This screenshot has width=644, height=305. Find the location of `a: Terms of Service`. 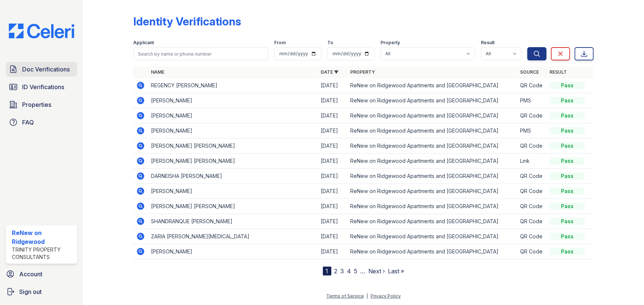

a: Terms of Service is located at coordinates (345, 296).